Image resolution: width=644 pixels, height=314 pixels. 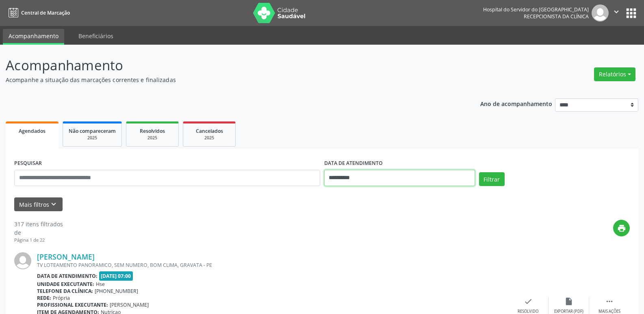 What do you see at coordinates (45, 13) in the screenshot?
I see `span: Central de Marcação` at bounding box center [45, 13].